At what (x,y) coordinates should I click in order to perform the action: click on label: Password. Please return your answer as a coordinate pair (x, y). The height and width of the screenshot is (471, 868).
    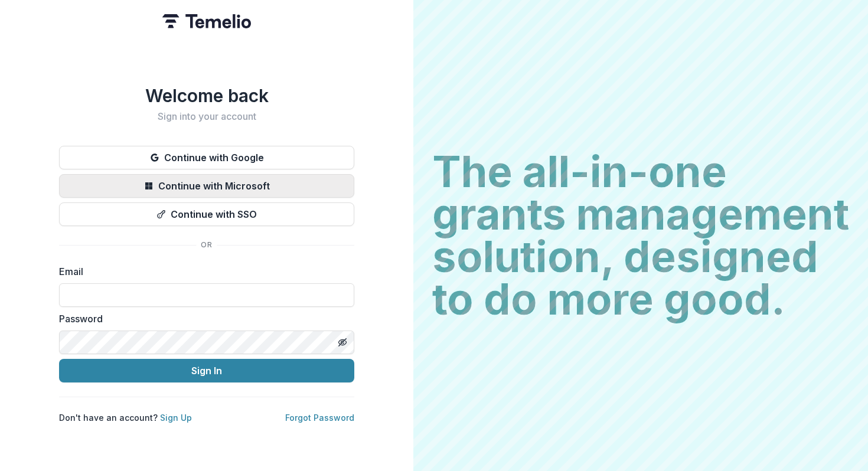
    Looking at the image, I should click on (203, 319).